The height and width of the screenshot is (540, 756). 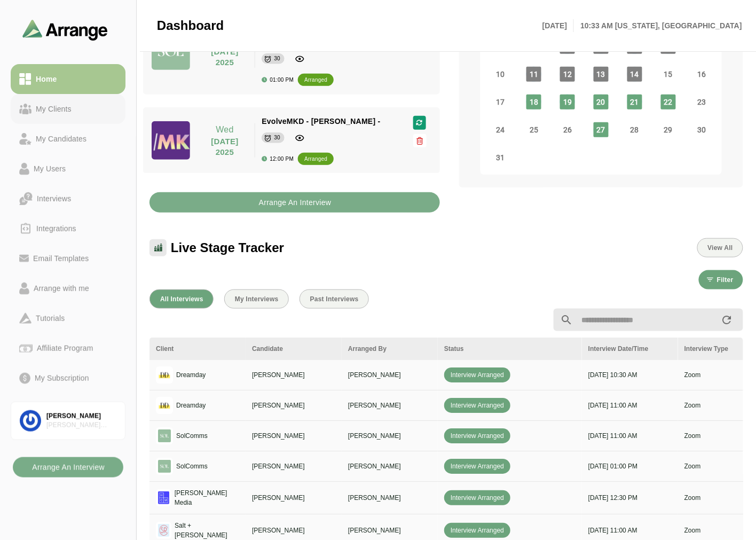 I want to click on a: Interviews, so click(x=68, y=199).